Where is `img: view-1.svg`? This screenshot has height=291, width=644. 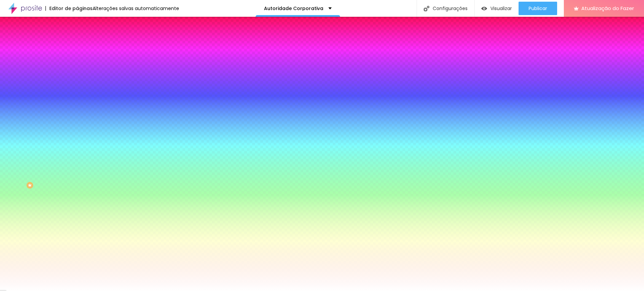
img: view-1.svg is located at coordinates (484, 8).